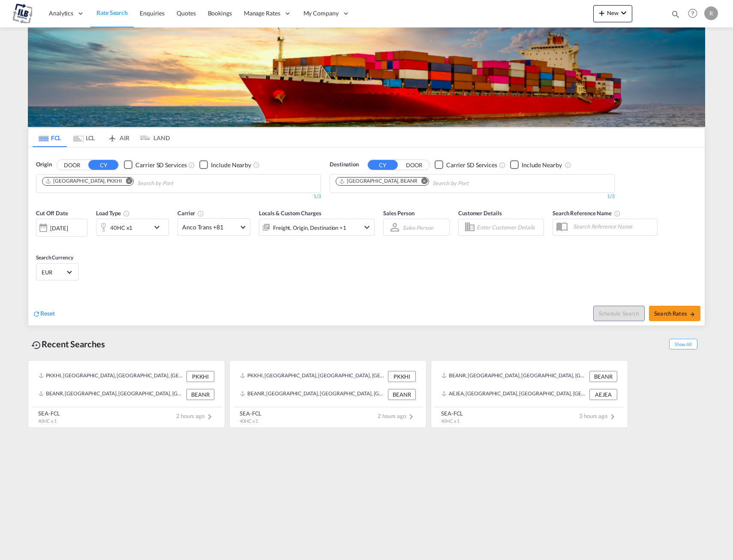 The image size is (733, 560). Describe the element at coordinates (54, 257) in the screenshot. I see `span: Search Currency` at that location.